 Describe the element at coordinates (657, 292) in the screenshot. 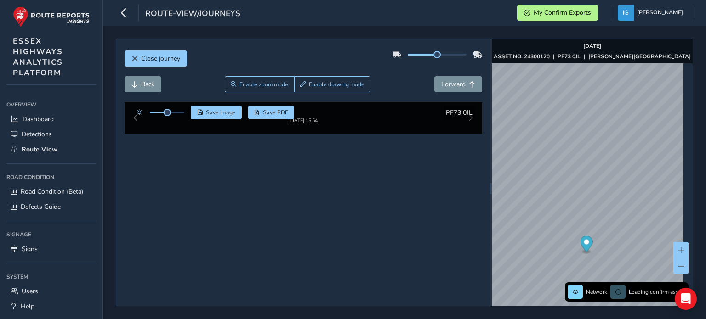

I see `span: Loading confirm assets` at that location.